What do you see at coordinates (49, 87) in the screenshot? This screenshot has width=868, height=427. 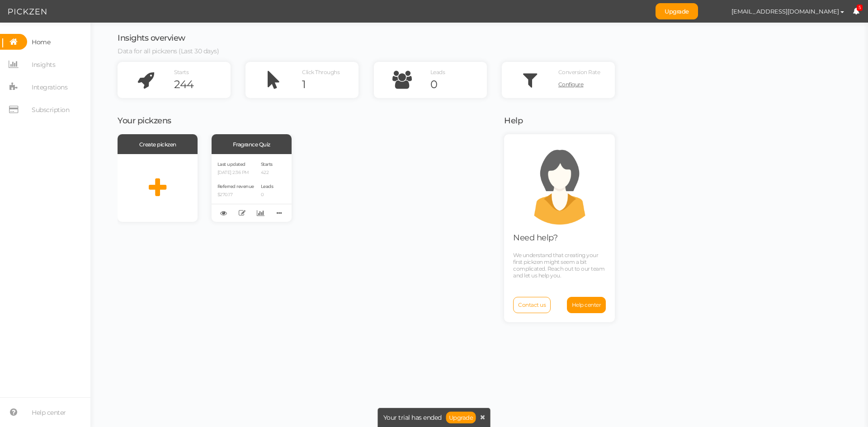 I see `span: Integrations` at bounding box center [49, 87].